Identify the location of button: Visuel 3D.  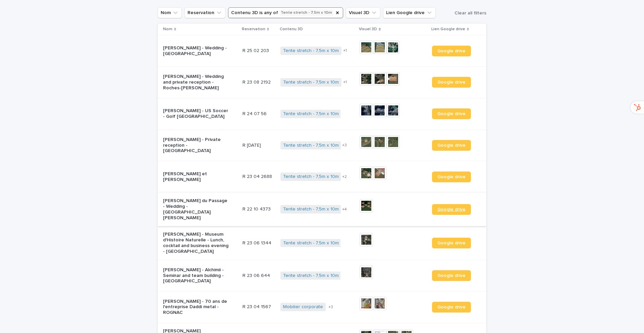
(363, 13).